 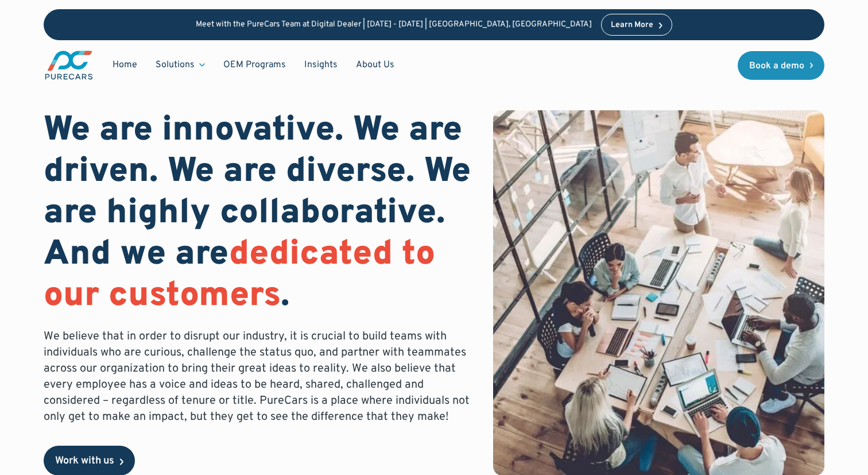 What do you see at coordinates (375, 65) in the screenshot?
I see `a: About Us` at bounding box center [375, 65].